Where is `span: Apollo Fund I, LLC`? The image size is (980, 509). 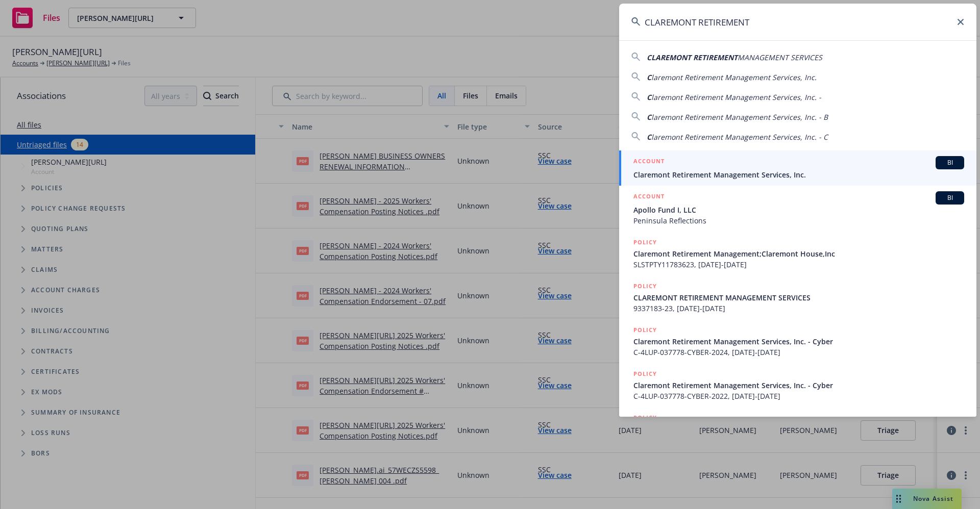 span: Apollo Fund I, LLC is located at coordinates (799, 210).